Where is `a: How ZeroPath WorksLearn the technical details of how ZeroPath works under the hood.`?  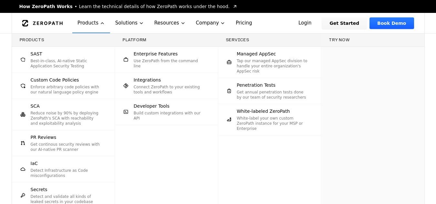 a: How ZeroPath WorksLearn the technical details of how ZeroPath works under the hood. is located at coordinates (128, 6).